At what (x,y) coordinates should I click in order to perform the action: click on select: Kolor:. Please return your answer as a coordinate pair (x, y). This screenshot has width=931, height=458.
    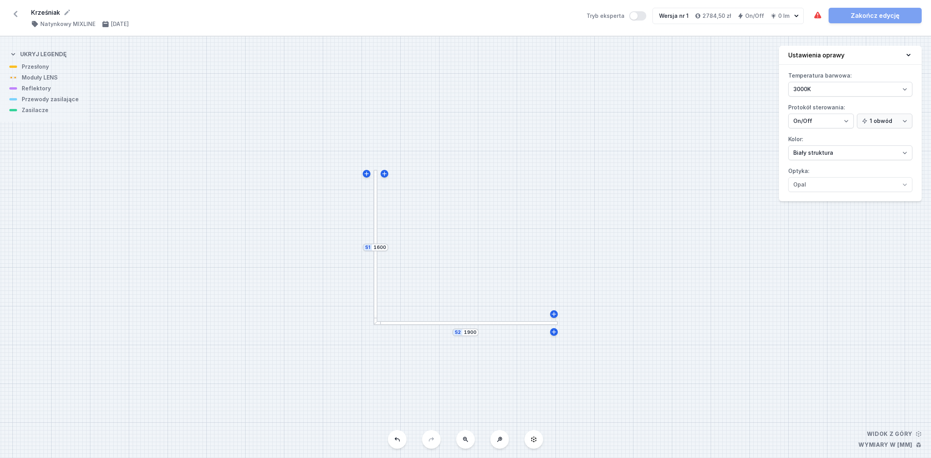
    Looking at the image, I should click on (851, 153).